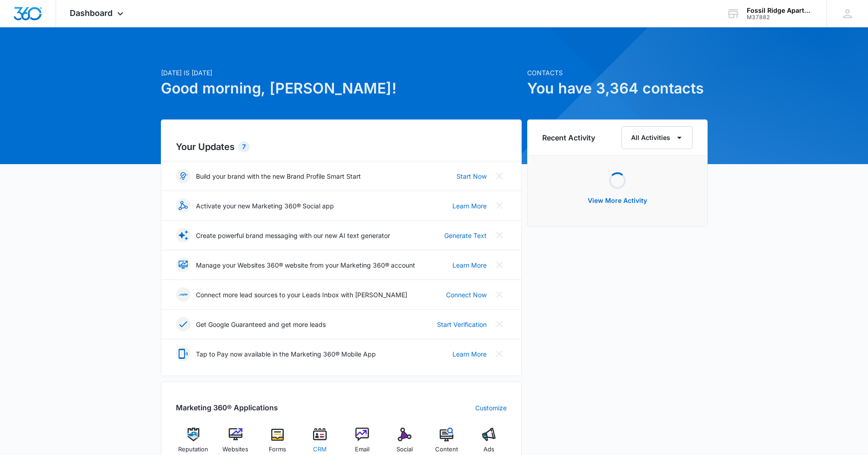  I want to click on p: Manage your Websites 360® website from your Marketing 360® account, so click(306, 265).